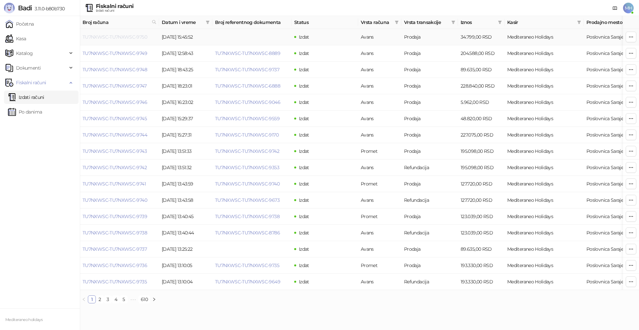 This screenshot has width=639, height=330. I want to click on span: Broj računa, so click(116, 22).